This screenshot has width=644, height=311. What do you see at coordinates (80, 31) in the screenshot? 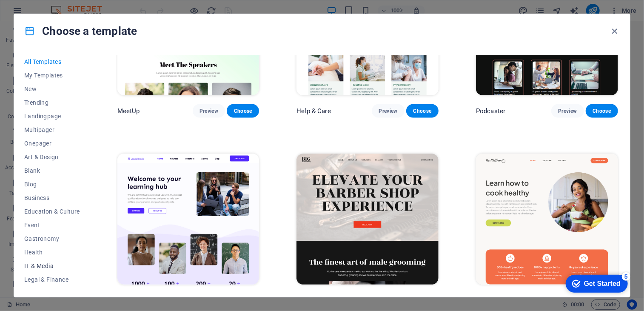
I see `h4: Choose a template` at bounding box center [80, 31].